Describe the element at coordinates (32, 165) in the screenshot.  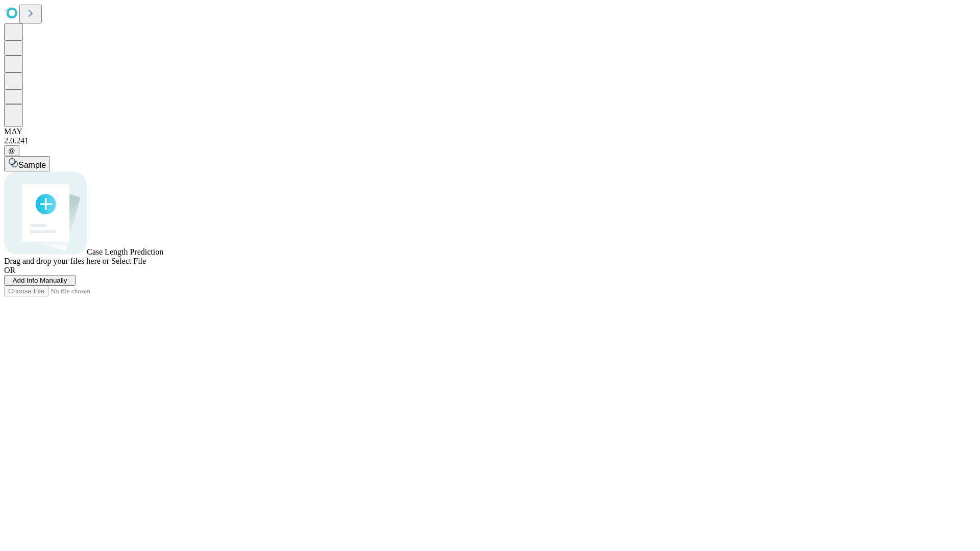
I see `span: Sample` at that location.